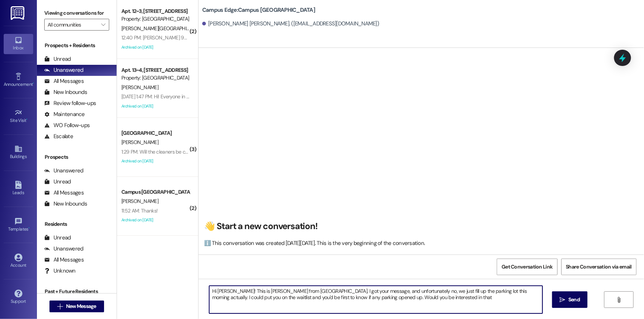 The image size is (644, 319). I want to click on input: All communities, so click(73, 24).